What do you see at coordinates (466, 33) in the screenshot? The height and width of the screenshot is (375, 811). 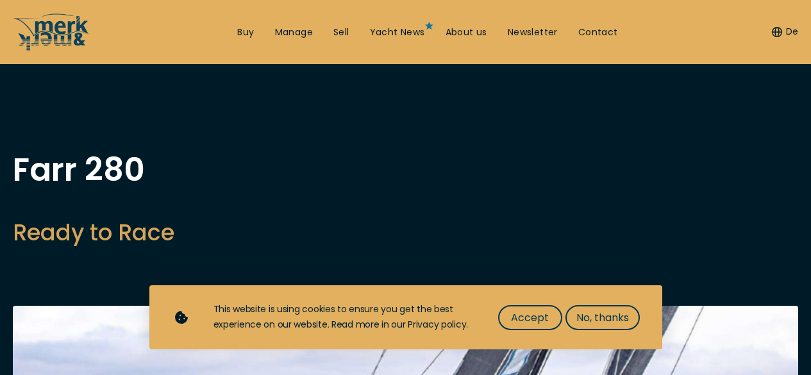 I see `a: About us` at bounding box center [466, 33].